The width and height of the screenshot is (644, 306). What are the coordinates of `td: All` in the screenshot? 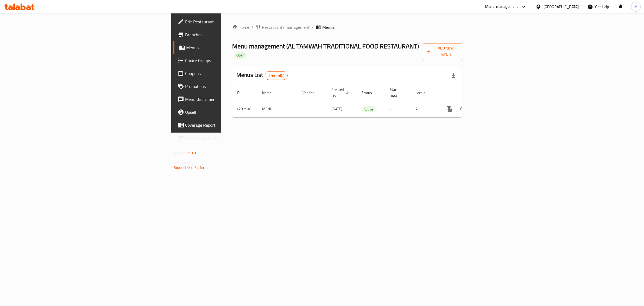 It's located at (425, 109).